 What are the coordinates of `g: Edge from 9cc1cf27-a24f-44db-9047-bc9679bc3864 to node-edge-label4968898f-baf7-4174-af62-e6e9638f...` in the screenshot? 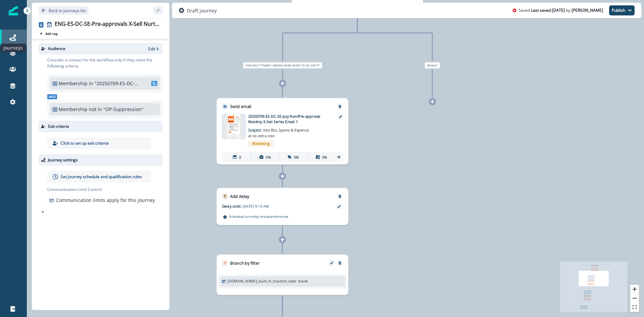 It's located at (394, 33).